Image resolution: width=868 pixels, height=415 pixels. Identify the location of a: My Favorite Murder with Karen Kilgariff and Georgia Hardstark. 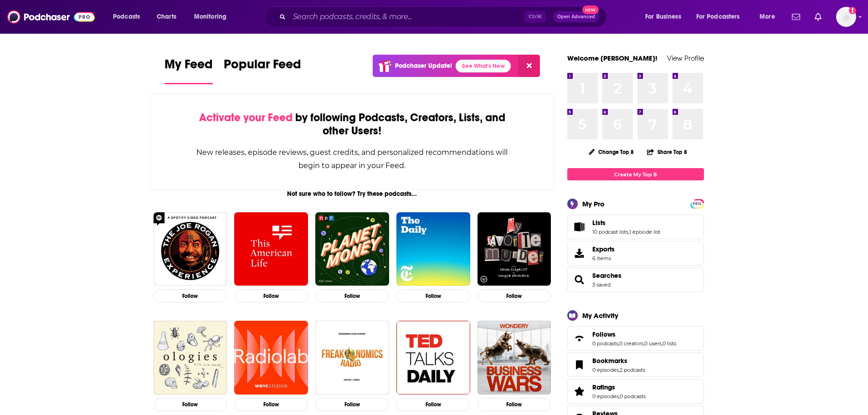
(514, 249).